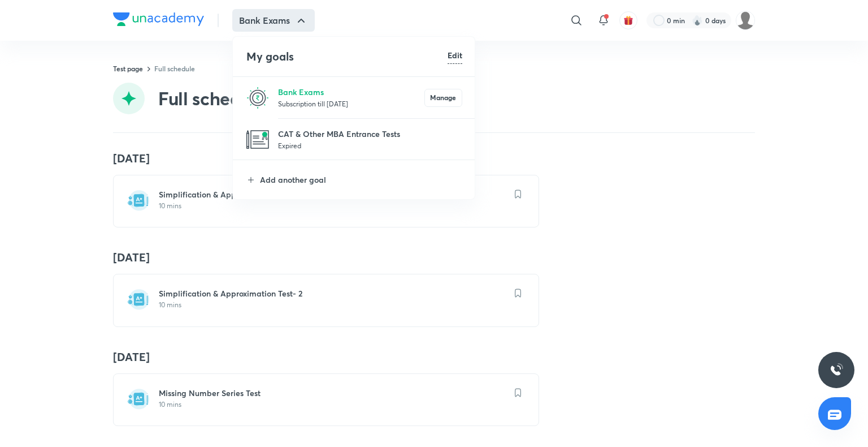  What do you see at coordinates (347, 56) in the screenshot?
I see `h4: My goals` at bounding box center [347, 56].